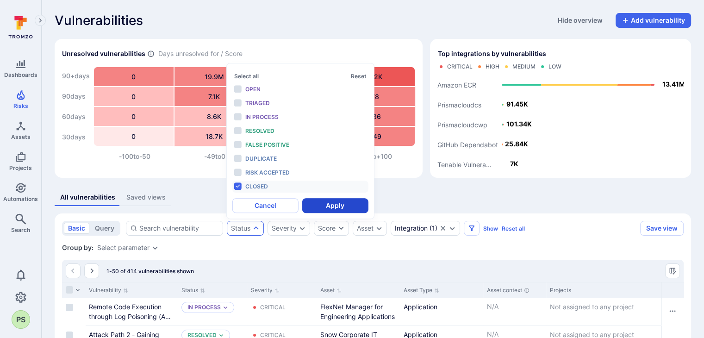 Image resolution: width=704 pixels, height=338 pixels. I want to click on span: Projects, so click(20, 167).